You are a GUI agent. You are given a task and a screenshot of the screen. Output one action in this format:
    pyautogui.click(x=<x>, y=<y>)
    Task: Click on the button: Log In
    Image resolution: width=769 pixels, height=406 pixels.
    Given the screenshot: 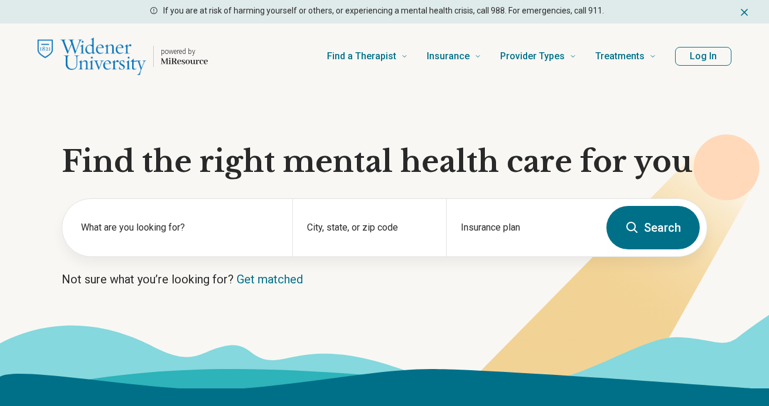 What is the action you would take?
    pyautogui.click(x=704, y=56)
    